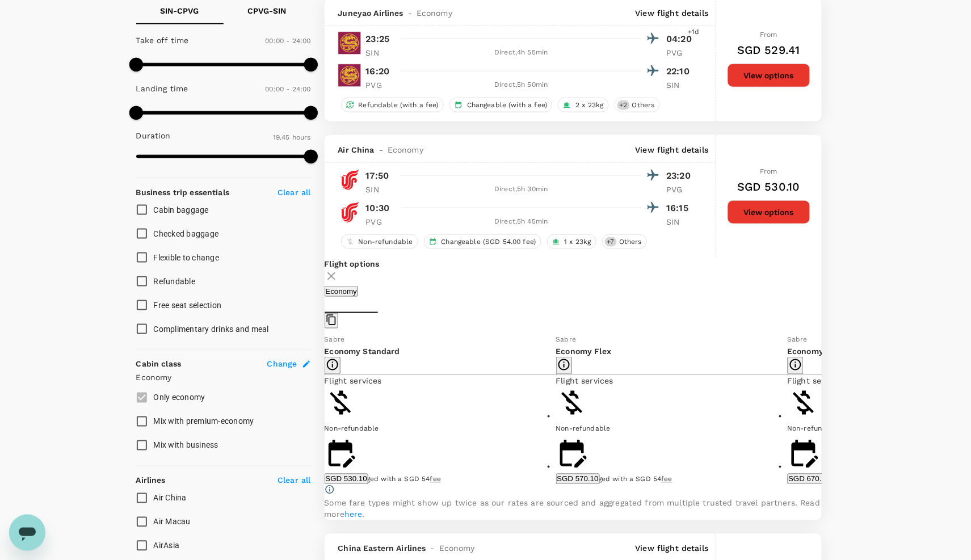 The width and height of the screenshot is (971, 560). I want to click on p: SIN - CPVG, so click(180, 10).